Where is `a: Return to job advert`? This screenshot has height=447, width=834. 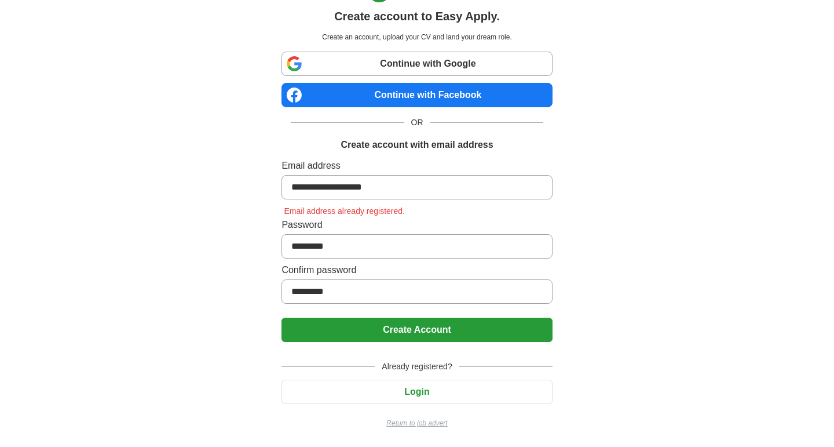 a: Return to job advert is located at coordinates (417, 423).